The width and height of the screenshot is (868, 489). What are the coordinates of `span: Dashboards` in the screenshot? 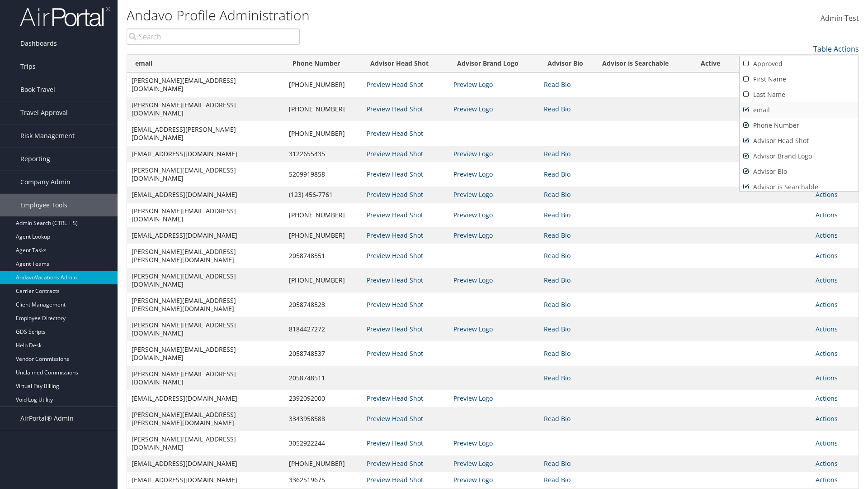 It's located at (38, 43).